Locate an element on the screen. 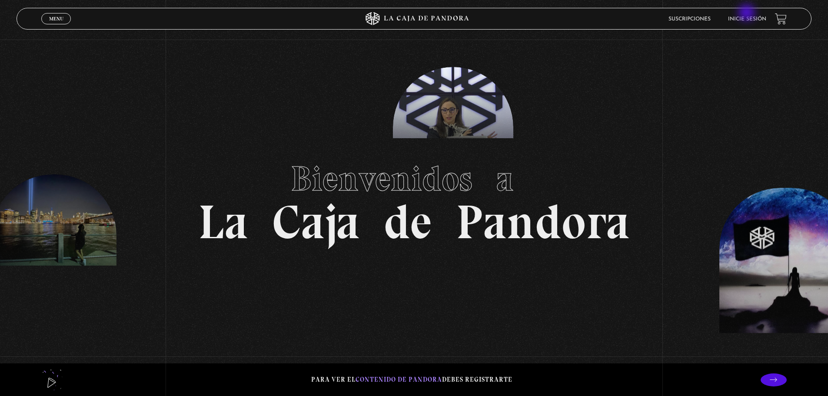 Image resolution: width=828 pixels, height=396 pixels. p: Para ver el debes registrarte is located at coordinates (411, 379).